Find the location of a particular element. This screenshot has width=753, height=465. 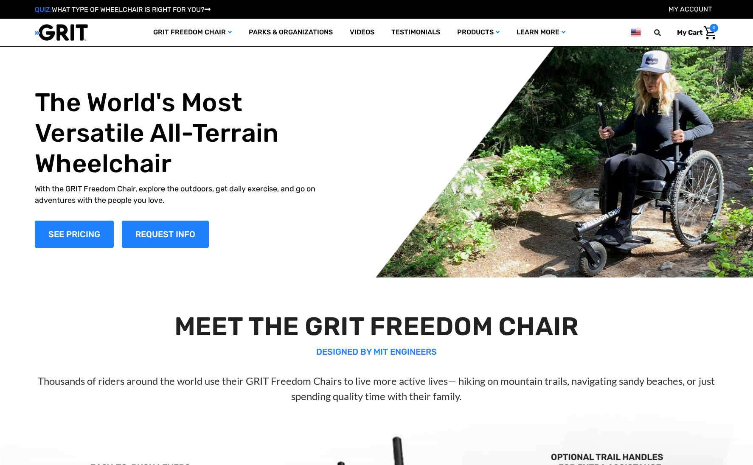

a: Testimonials is located at coordinates (415, 32).